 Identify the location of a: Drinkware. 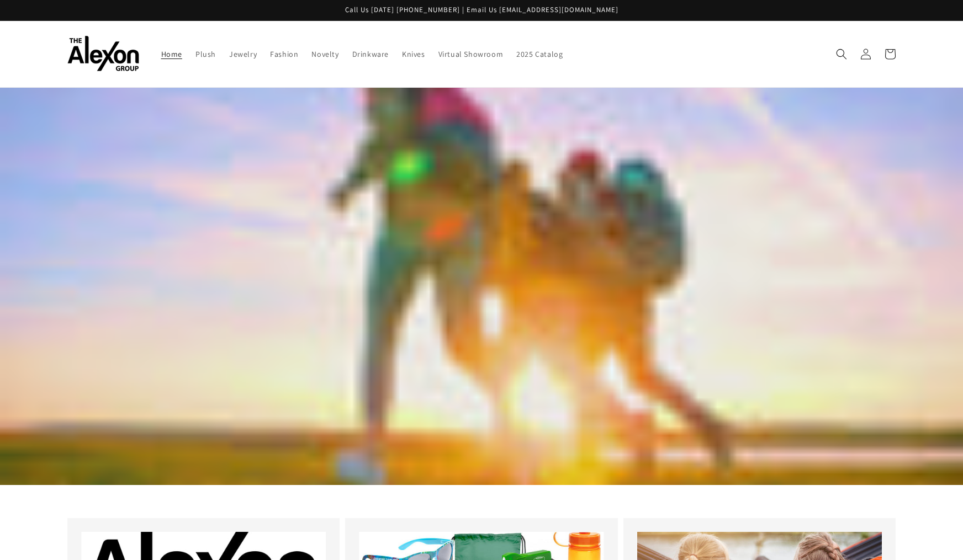
(371, 54).